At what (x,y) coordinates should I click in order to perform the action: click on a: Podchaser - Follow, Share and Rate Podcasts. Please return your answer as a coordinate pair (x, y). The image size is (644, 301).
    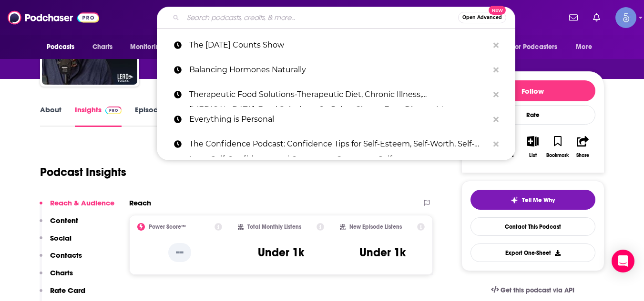
    Looking at the image, I should click on (53, 18).